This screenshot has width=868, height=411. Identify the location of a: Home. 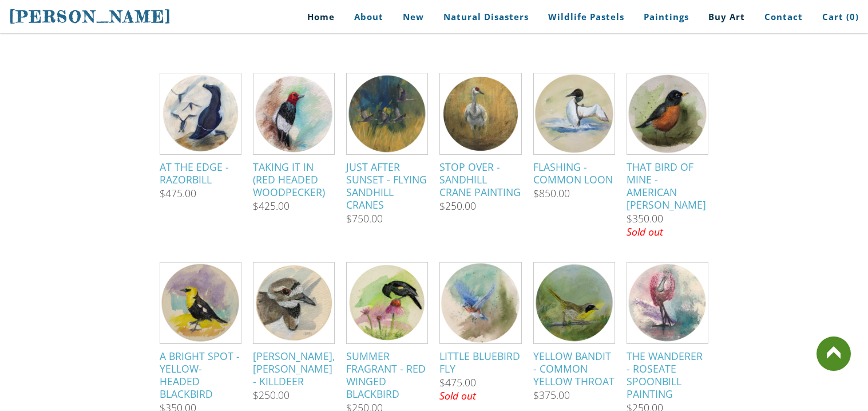
(316, 17).